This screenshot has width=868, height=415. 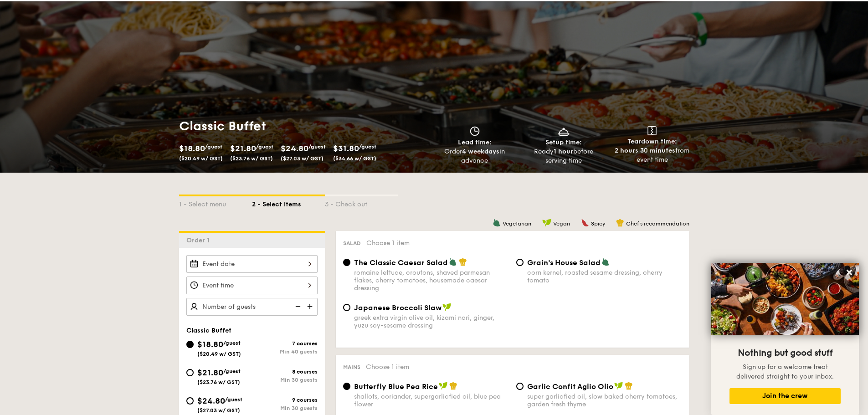 I want to click on img: icon-add.58712e84.svg, so click(x=311, y=306).